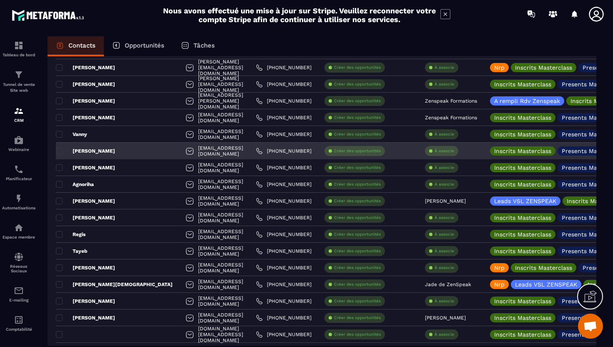 This screenshot has height=347, width=613. What do you see at coordinates (19, 257) in the screenshot?
I see `img: social-network` at bounding box center [19, 257].